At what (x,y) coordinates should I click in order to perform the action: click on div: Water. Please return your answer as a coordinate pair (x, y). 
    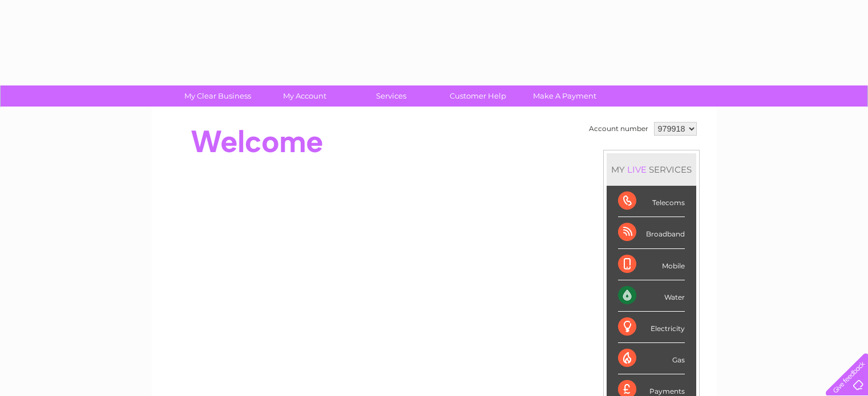
    Looking at the image, I should click on (651, 296).